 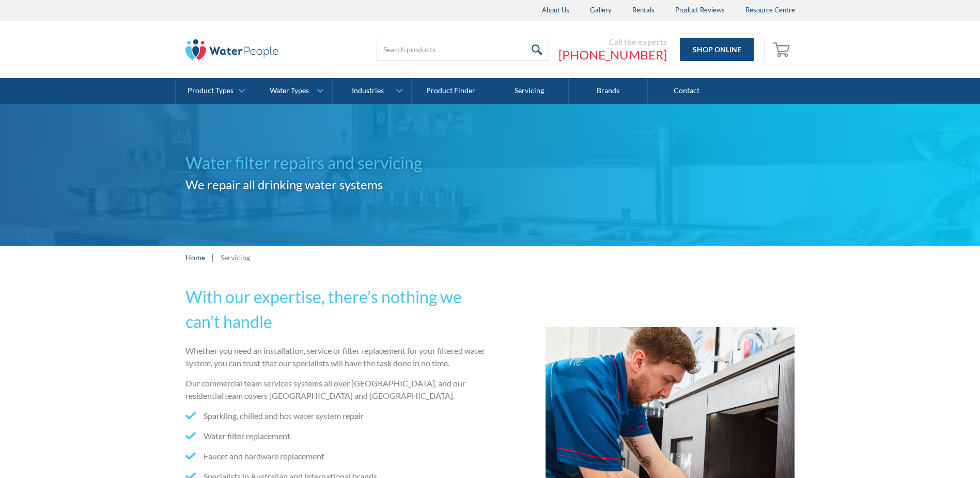 I want to click on div: Servicing, so click(x=235, y=257).